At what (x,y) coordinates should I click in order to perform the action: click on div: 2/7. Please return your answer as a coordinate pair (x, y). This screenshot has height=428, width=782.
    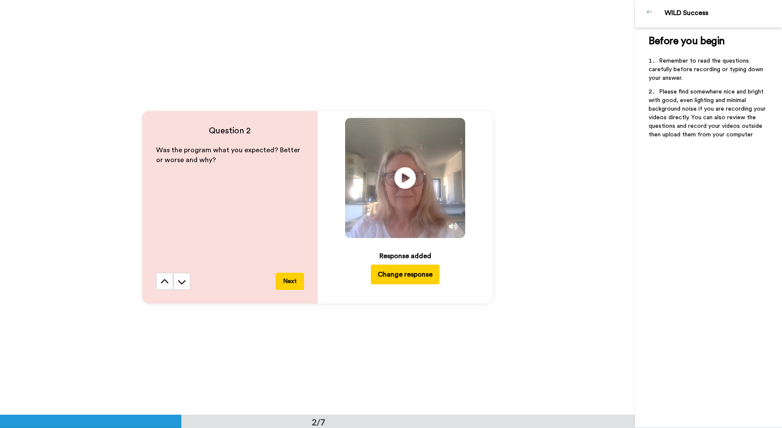
    Looking at the image, I should click on (318, 422).